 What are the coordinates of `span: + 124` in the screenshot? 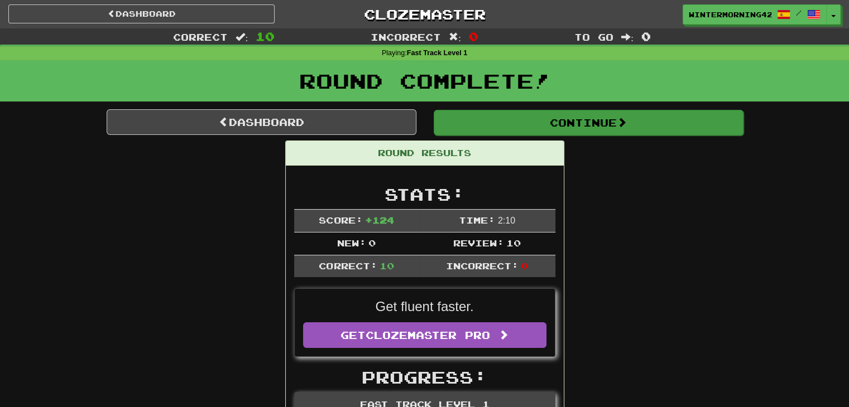 It's located at (380, 220).